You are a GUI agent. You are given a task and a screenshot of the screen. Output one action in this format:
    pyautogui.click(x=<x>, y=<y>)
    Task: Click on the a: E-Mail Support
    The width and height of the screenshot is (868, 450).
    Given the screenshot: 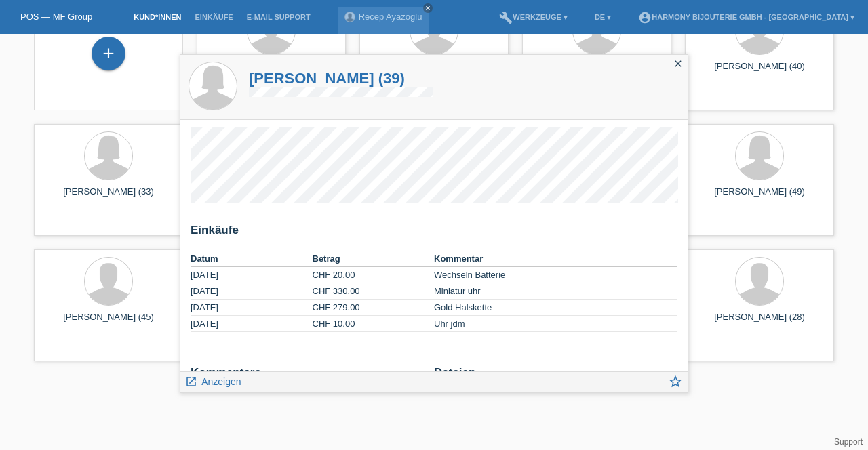 What is the action you would take?
    pyautogui.click(x=278, y=17)
    